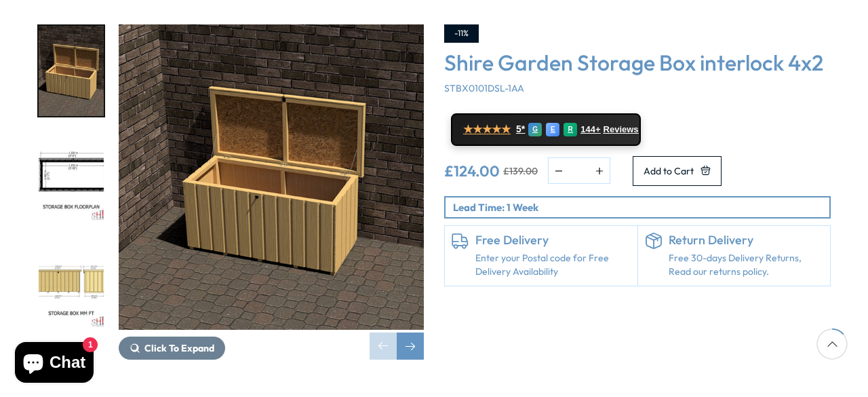 The height and width of the screenshot is (397, 868). I want to click on h3: Shire Garden Storage Box interlock 4x2, so click(638, 63).